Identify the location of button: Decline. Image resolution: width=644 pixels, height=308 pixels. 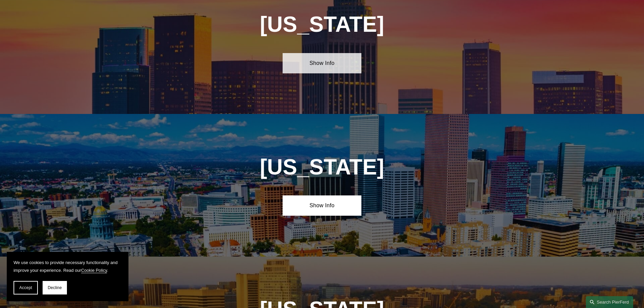
(55, 287).